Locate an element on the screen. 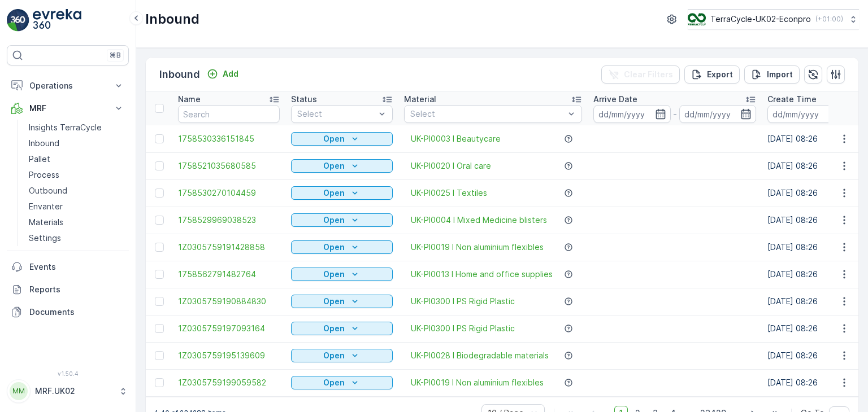 Image resolution: width=868 pixels, height=412 pixels. a: Reports is located at coordinates (68, 290).